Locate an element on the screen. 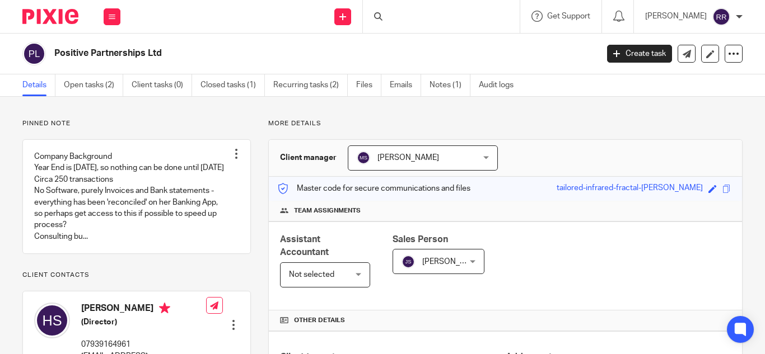 This screenshot has width=765, height=354. span: Other details is located at coordinates (319, 321).